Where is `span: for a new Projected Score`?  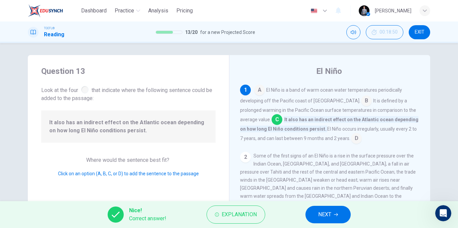 span: for a new Projected Score is located at coordinates (228, 32).